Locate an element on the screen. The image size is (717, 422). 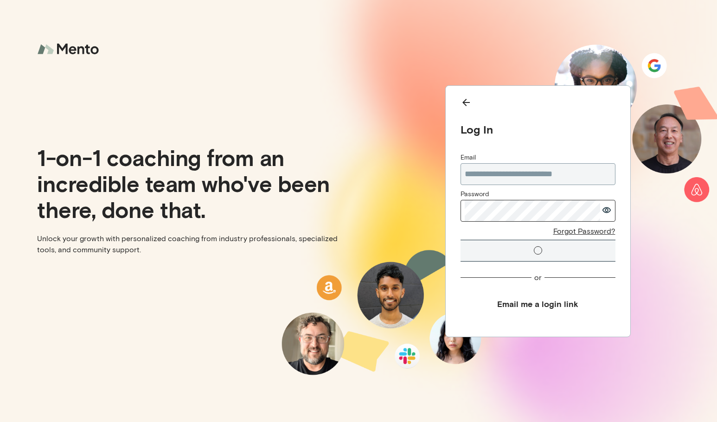
input: Password is located at coordinates (532, 210).